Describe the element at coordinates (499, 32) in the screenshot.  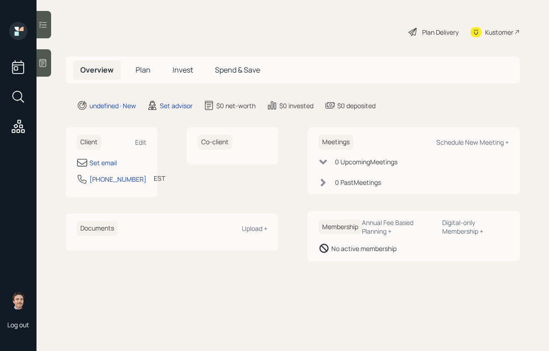
I see `div: Kustomer` at that location.